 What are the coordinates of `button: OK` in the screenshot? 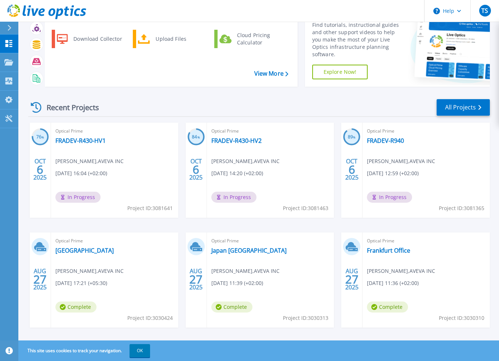 It's located at (140, 350).